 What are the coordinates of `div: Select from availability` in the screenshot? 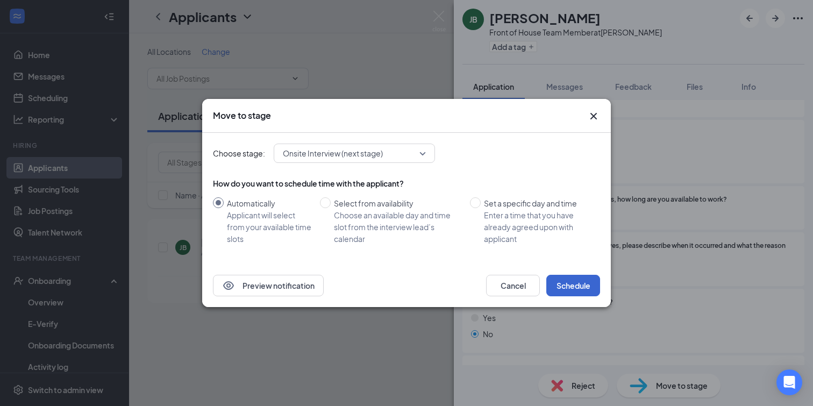 It's located at (397, 203).